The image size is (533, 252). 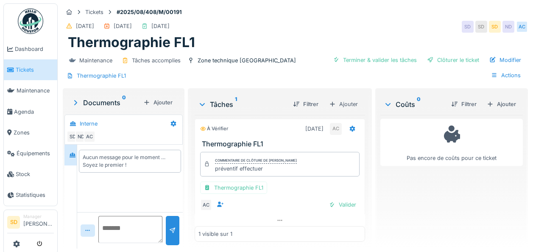 I want to click on div: Interne, so click(x=89, y=123).